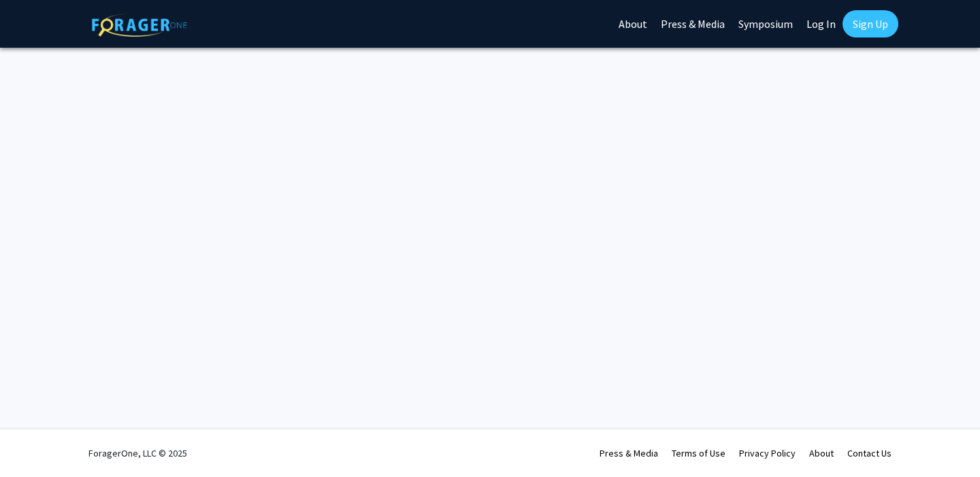  Describe the element at coordinates (822, 453) in the screenshot. I see `a: About` at that location.